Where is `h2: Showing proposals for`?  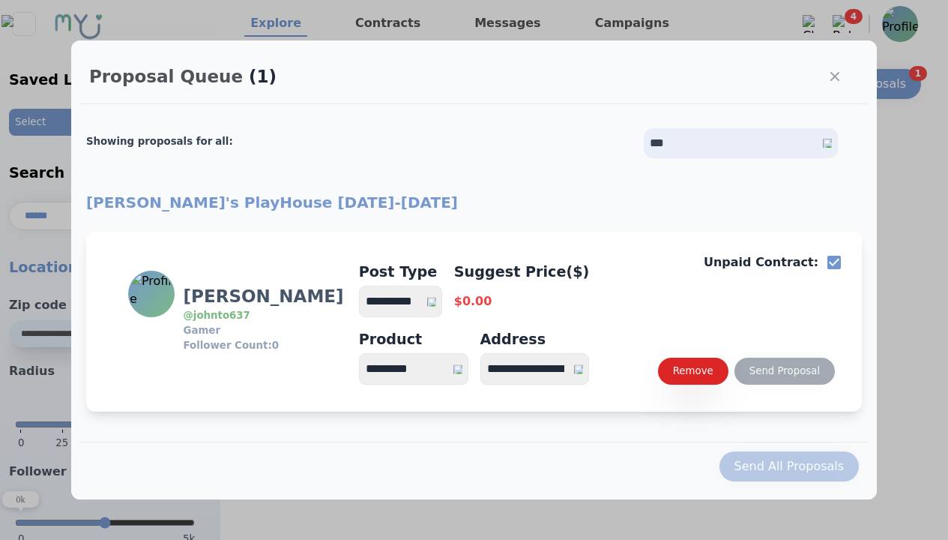 h2: Showing proposals for is located at coordinates (160, 142).